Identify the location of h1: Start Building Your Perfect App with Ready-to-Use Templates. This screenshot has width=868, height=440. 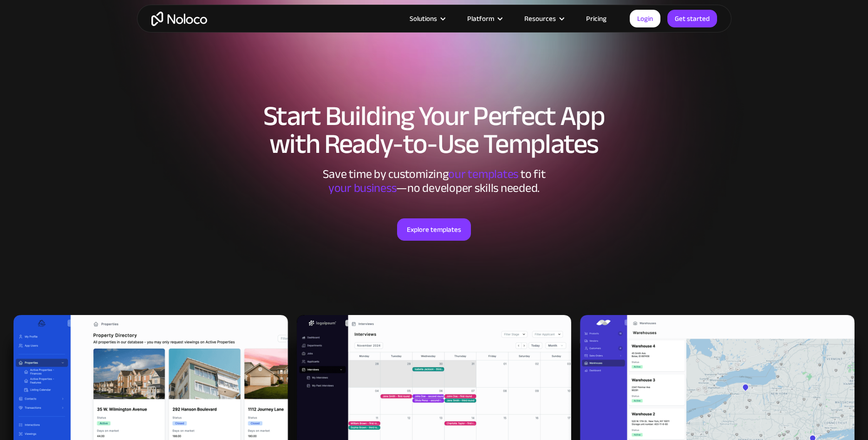
(434, 130).